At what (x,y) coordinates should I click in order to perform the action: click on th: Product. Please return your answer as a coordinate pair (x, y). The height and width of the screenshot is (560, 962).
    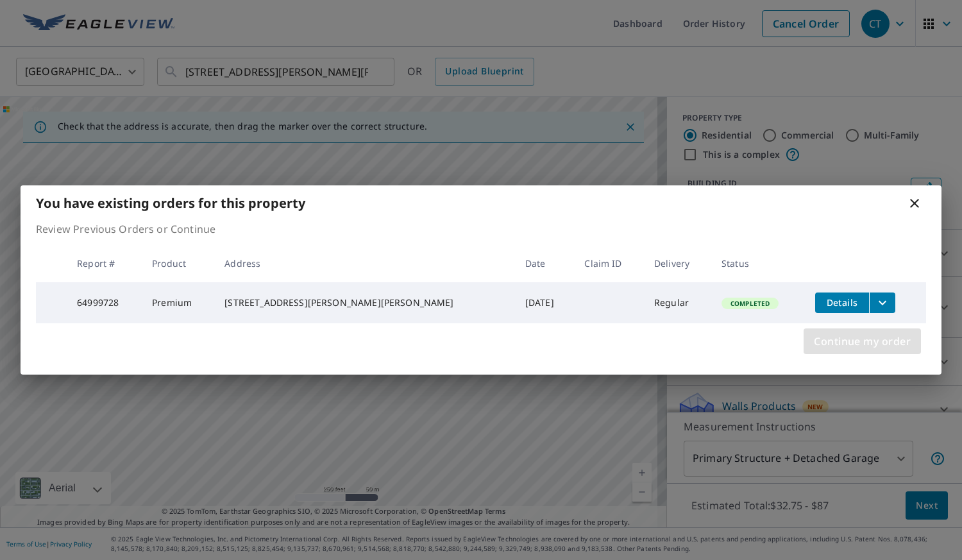
    Looking at the image, I should click on (178, 263).